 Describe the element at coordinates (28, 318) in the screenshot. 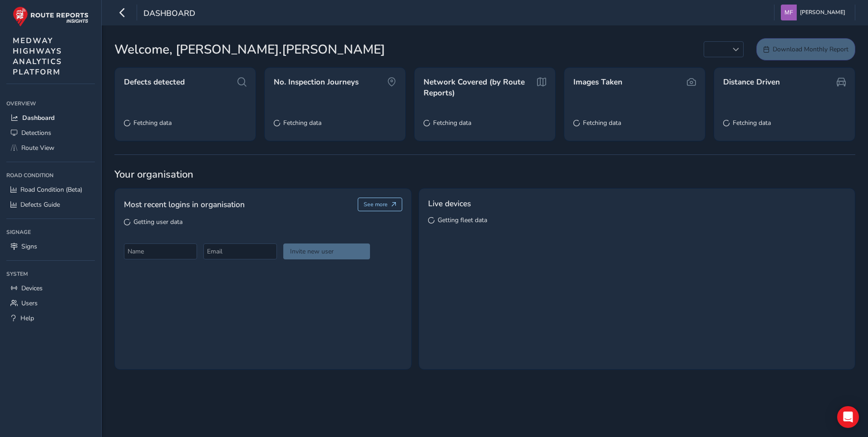

I see `span: Help` at that location.